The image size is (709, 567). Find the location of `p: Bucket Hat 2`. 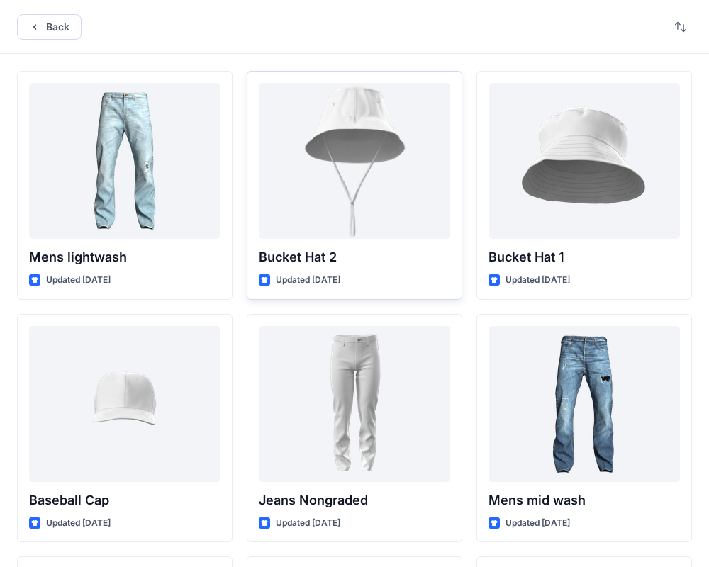

p: Bucket Hat 2 is located at coordinates (354, 257).